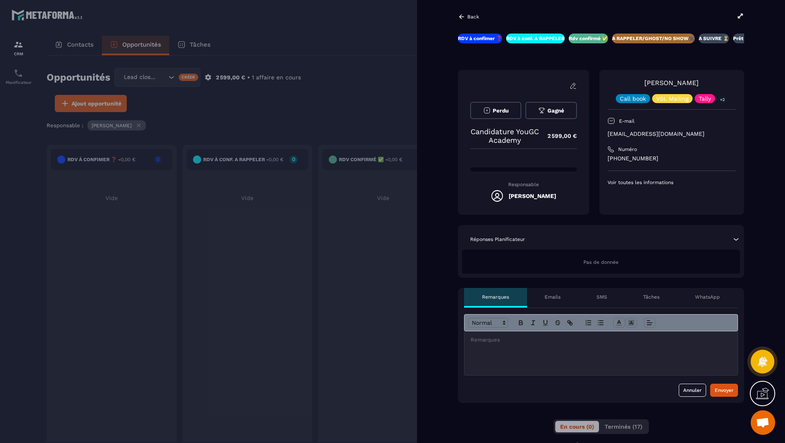 The height and width of the screenshot is (443, 785). Describe the element at coordinates (500, 110) in the screenshot. I see `span: Perdu` at that location.